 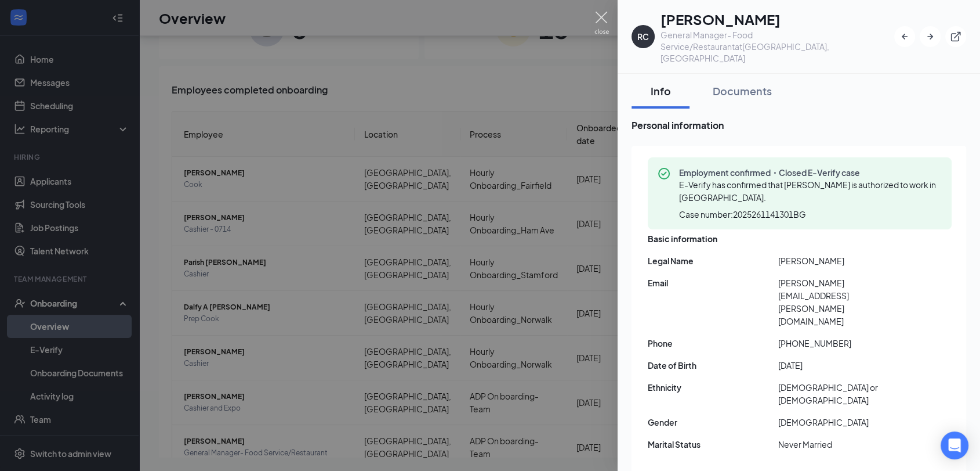 I want to click on span: Employment confirmed・Closed E-Verify case, so click(x=811, y=173).